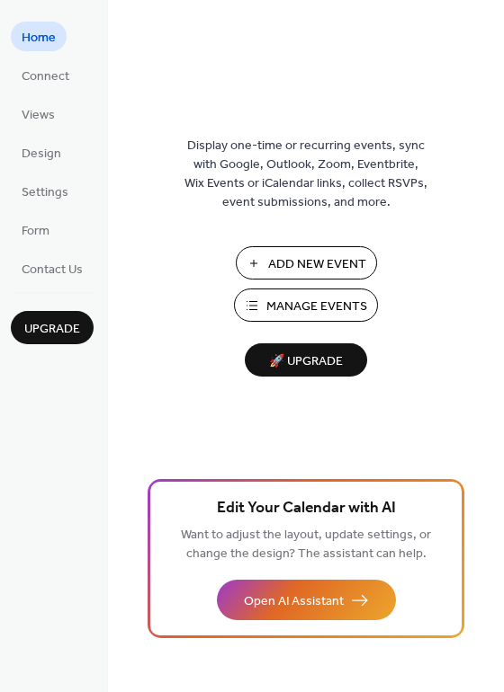  What do you see at coordinates (306, 545) in the screenshot?
I see `span: Want to adjust the layout, update settings, or change the design? The assistant can help.` at bounding box center [306, 545].